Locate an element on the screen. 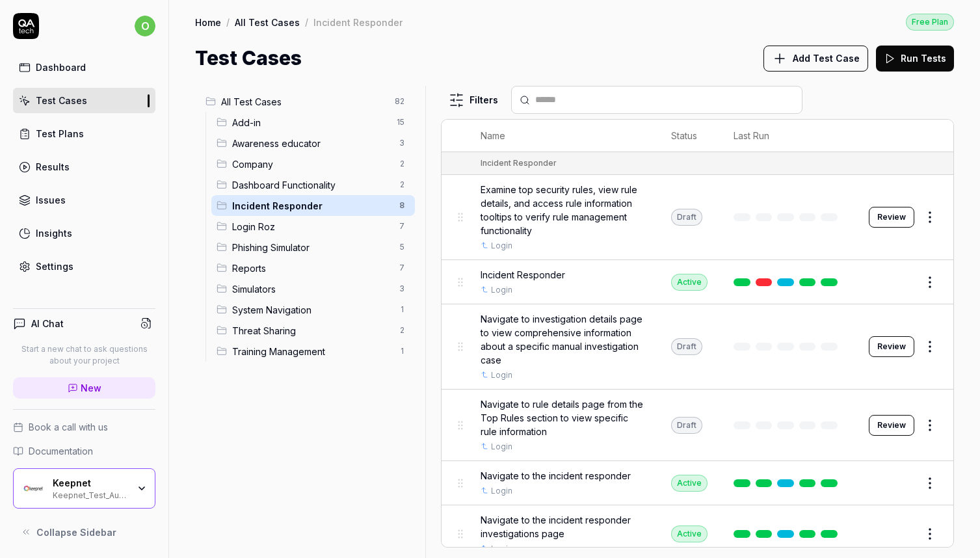  tr: Navigate to rule details page from the Top Rules section to view specific rule informationLoginDr... is located at coordinates (697, 425).